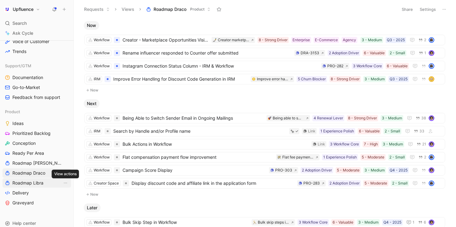 Image resolution: width=456 pixels, height=227 pixels. I want to click on span: Support/GTM, so click(18, 66).